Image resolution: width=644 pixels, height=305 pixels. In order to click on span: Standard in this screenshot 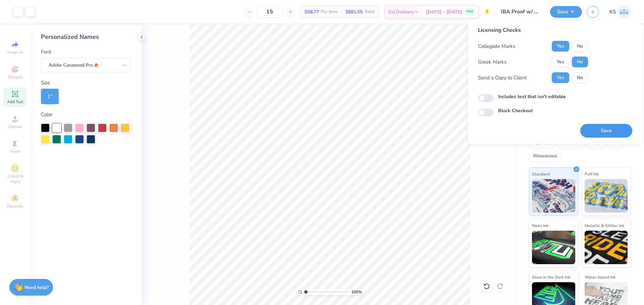, I will do `click(541, 174)`.